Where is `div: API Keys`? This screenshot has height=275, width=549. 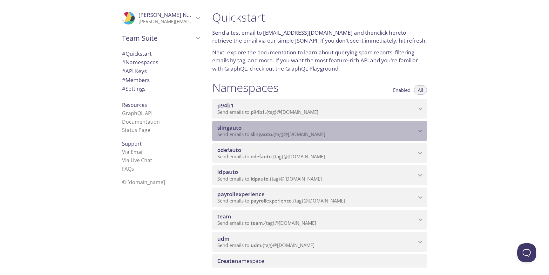
div: API Keys is located at coordinates (161, 71).